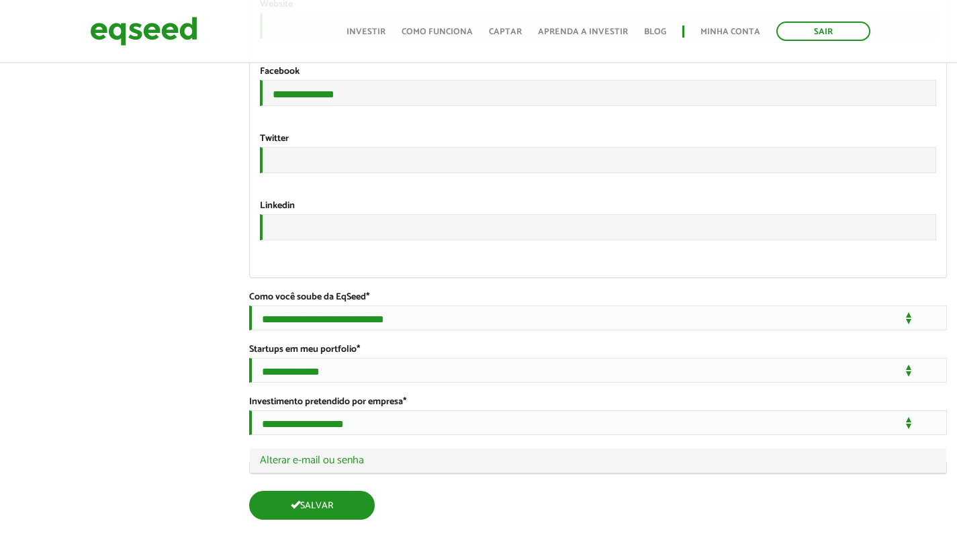 This screenshot has width=957, height=560. I want to click on label: Investimento pretendido por empresa, so click(328, 402).